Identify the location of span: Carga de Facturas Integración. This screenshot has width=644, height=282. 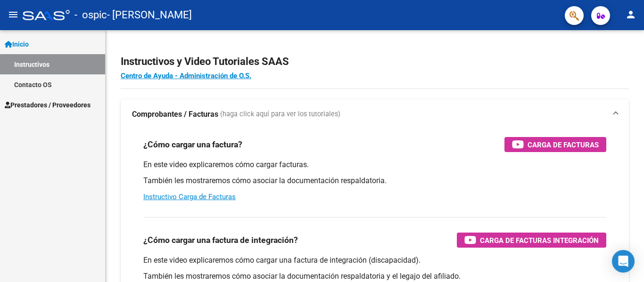
(539, 240).